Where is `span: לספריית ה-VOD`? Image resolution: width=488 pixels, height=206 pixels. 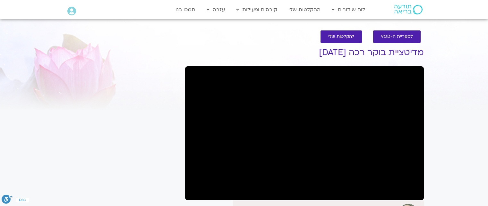
span: לספריית ה-VOD is located at coordinates (397, 37).